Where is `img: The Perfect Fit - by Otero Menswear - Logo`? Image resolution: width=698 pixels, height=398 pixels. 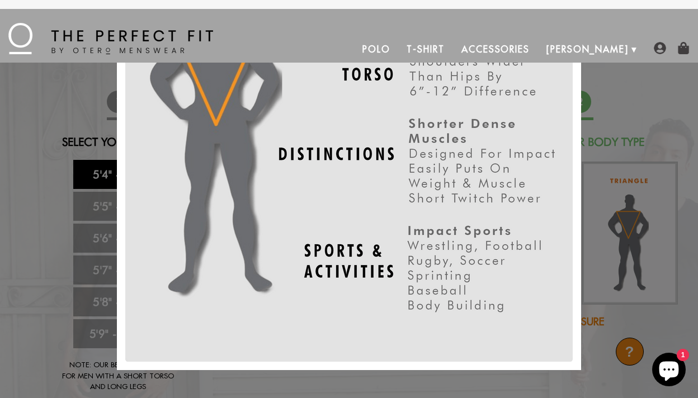 img: The Perfect Fit - by Otero Menswear - Logo is located at coordinates (111, 39).